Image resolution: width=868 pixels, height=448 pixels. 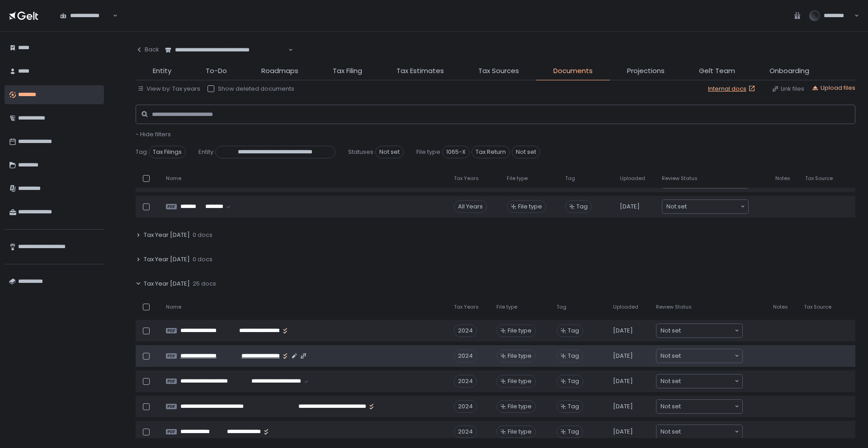 I want to click on div: All Years, so click(x=470, y=207).